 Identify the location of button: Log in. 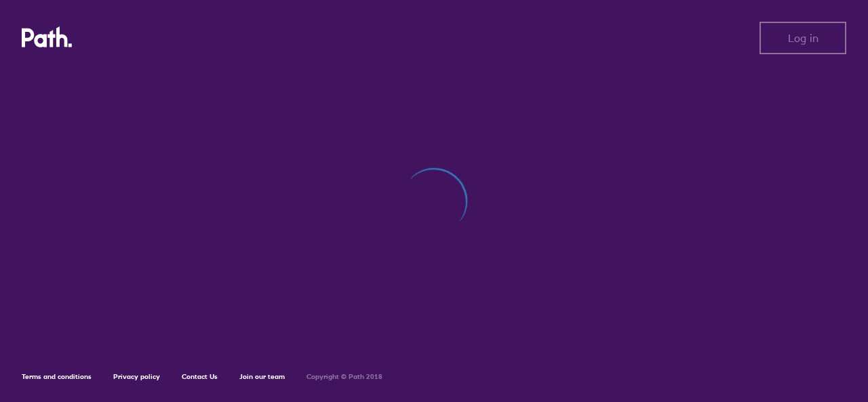
(803, 38).